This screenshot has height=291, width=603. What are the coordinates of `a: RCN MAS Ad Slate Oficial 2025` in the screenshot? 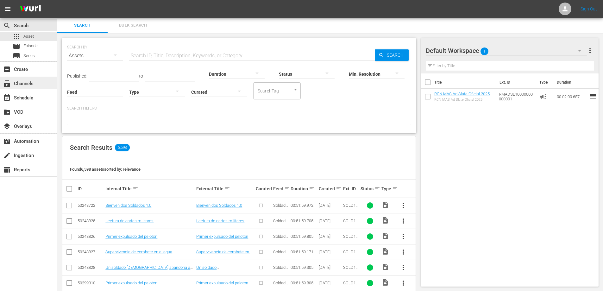 It's located at (462, 94).